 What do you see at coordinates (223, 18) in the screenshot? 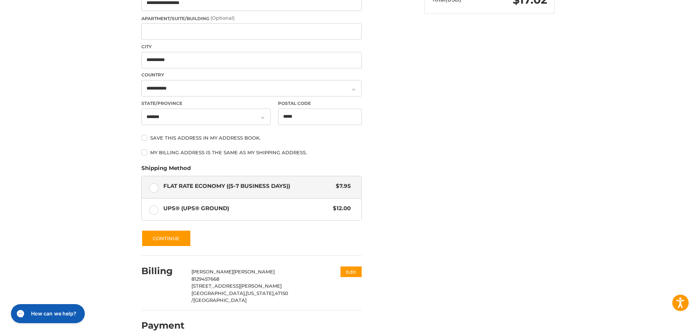
I see `small: (Optional)` at bounding box center [223, 18].